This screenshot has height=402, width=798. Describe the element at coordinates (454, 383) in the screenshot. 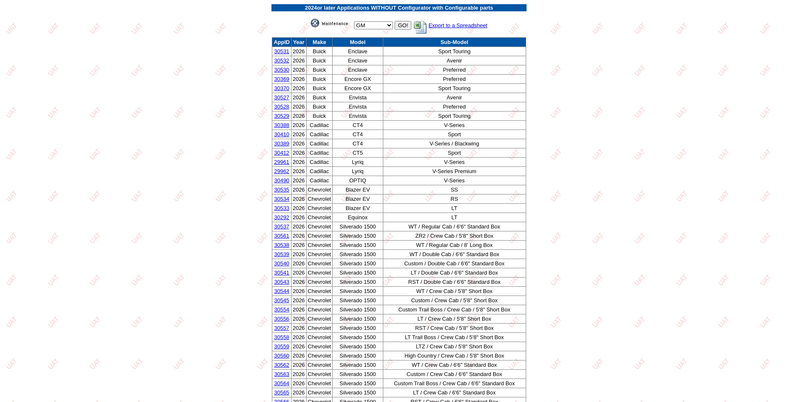

I see `td: Custom Trail Boss / Crew Cab / 6'6" Standard Box` at that location.